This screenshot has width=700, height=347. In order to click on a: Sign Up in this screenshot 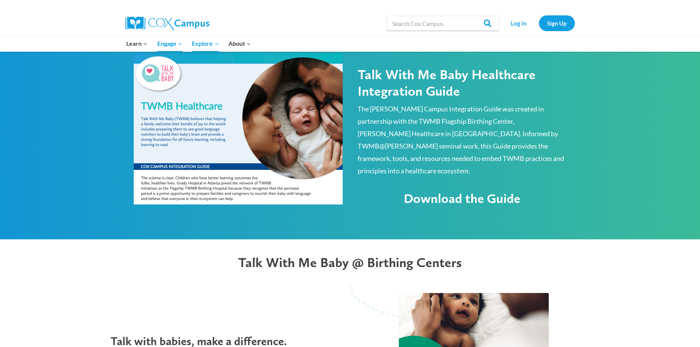, I will do `click(557, 23)`.